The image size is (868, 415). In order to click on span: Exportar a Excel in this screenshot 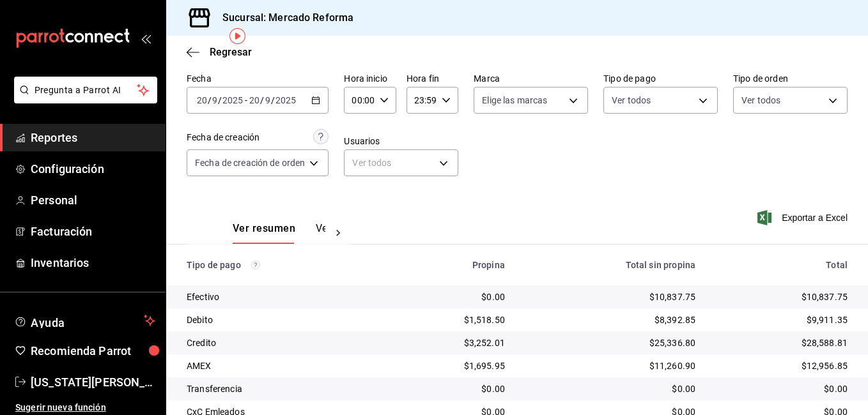, I will do `click(804, 218)`.